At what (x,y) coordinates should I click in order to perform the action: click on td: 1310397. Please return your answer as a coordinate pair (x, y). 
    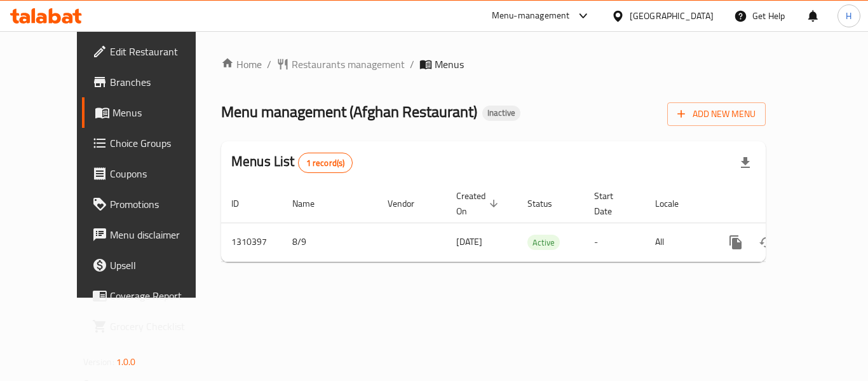
    Looking at the image, I should click on (251, 242).